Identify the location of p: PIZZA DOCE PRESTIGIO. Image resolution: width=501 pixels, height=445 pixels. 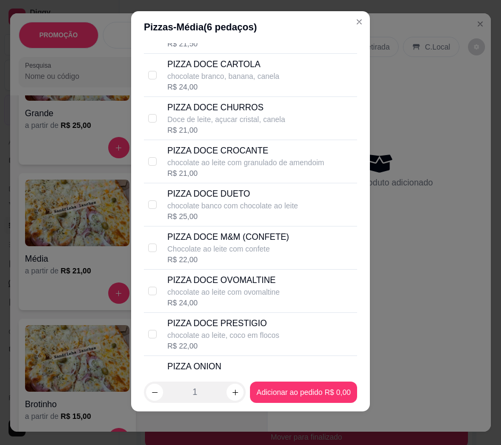
(223, 323).